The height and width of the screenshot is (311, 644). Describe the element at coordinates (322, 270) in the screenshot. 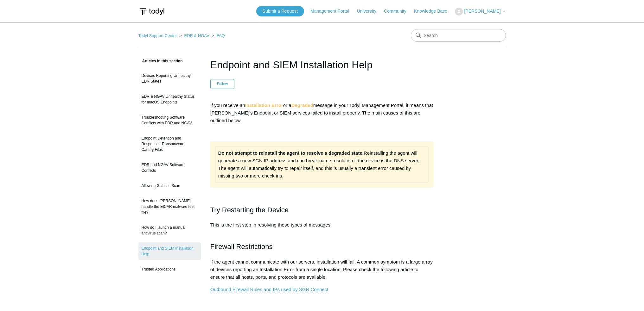

I see `p: If the agent cannot communicate with our servers, installation will fail. A common symptom is a l...` at that location.